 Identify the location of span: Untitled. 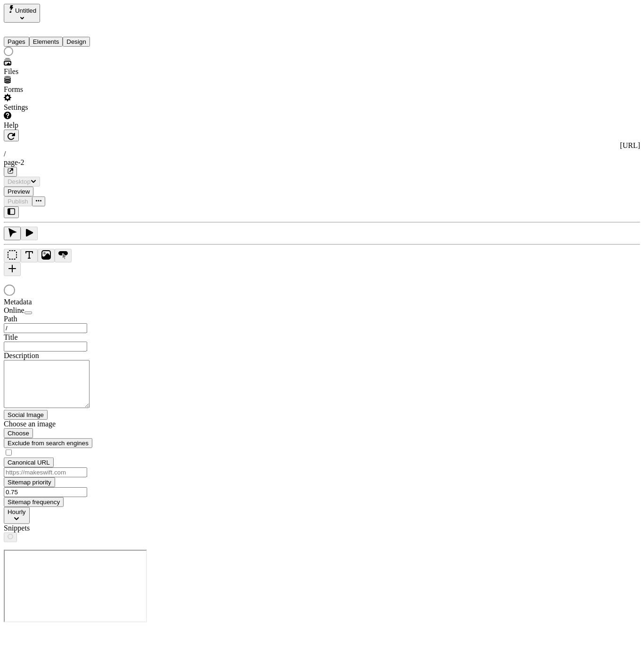
(25, 10).